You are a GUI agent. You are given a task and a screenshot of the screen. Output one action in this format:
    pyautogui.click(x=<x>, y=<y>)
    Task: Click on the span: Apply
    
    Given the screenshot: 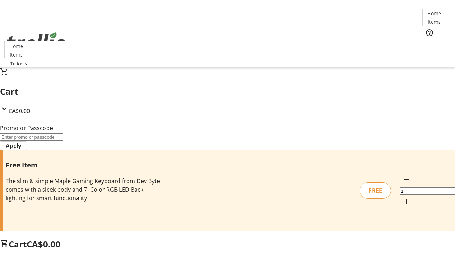 What is the action you would take?
    pyautogui.click(x=14, y=146)
    